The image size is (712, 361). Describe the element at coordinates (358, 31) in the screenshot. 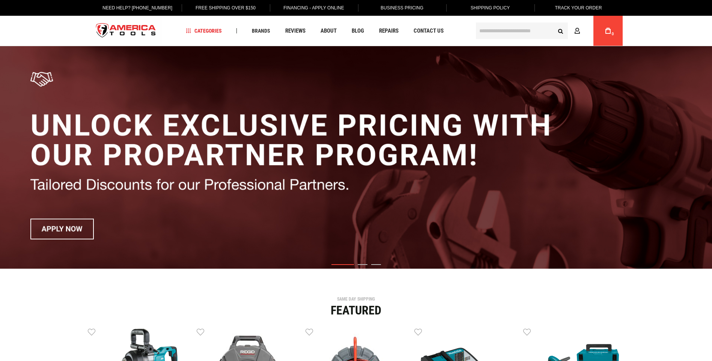

I see `span: Blog` at that location.